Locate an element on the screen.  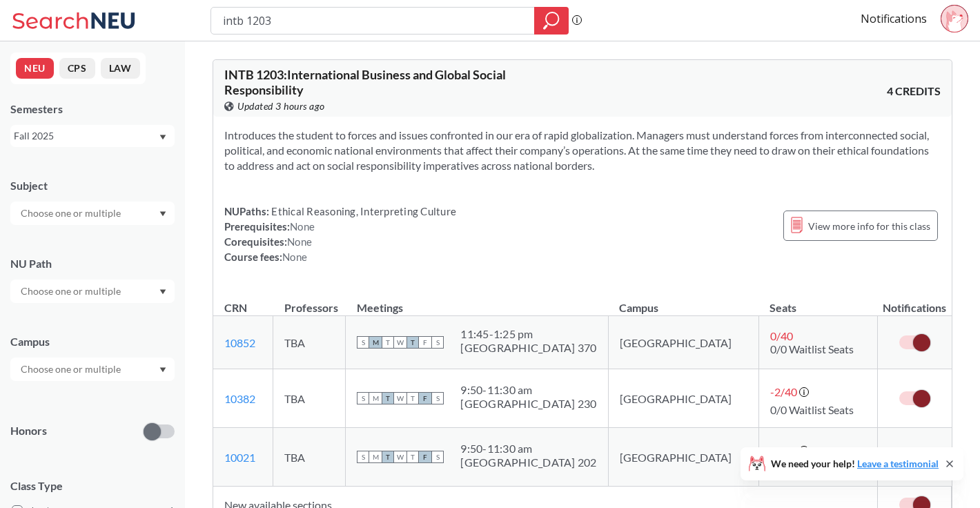
button: NEU is located at coordinates (35, 68).